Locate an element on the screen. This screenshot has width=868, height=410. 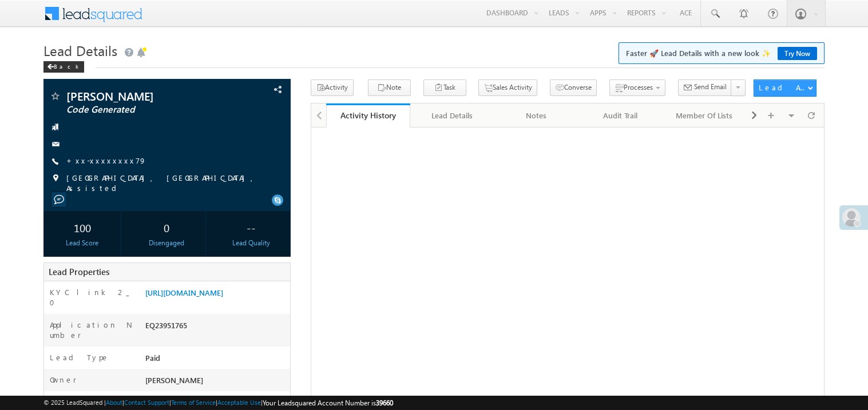
span: Faster 🚀 Lead Details with a new look ✨ is located at coordinates (722, 53).